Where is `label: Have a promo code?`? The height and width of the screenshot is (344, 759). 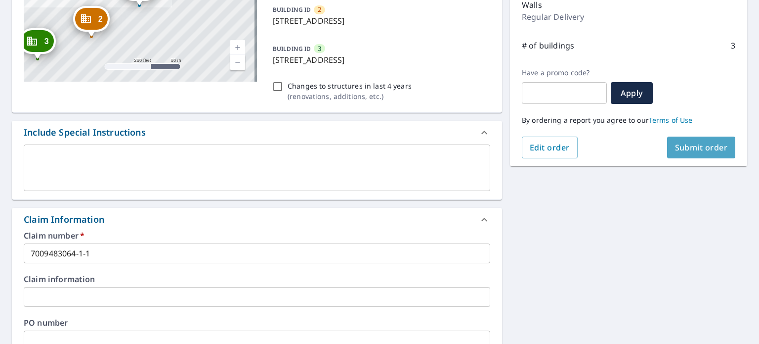
label: Have a promo code? is located at coordinates (565, 73).